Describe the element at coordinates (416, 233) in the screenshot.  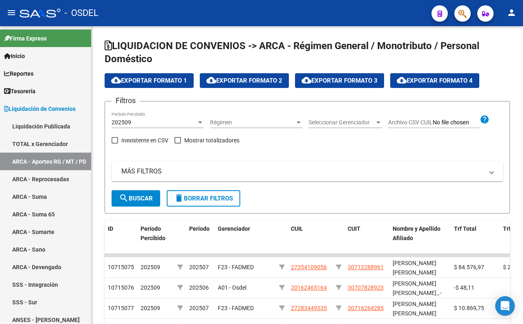
I see `span: Nombre y Apellido Afiliado` at that location.